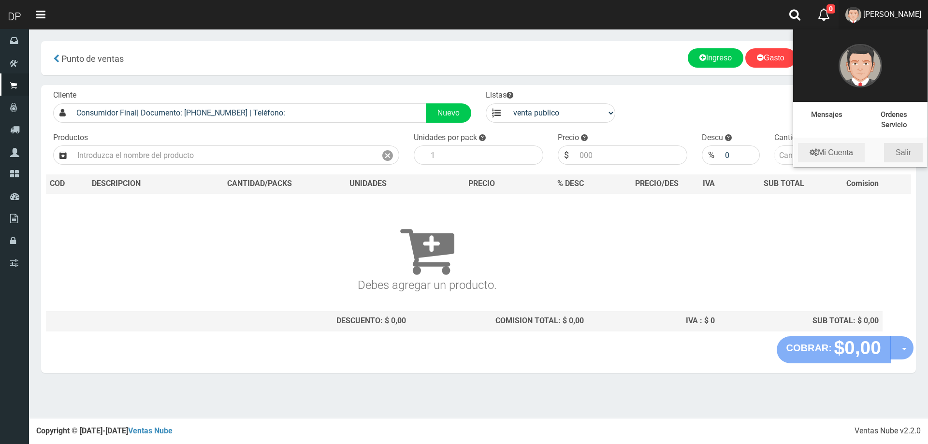  What do you see at coordinates (712, 138) in the screenshot?
I see `label: Descu` at bounding box center [712, 138].